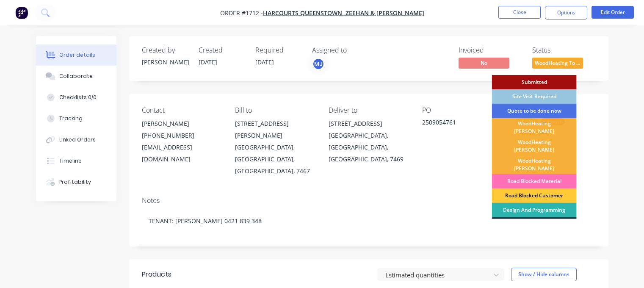 The image size is (644, 288). I want to click on div: Deliver to, so click(368, 110).